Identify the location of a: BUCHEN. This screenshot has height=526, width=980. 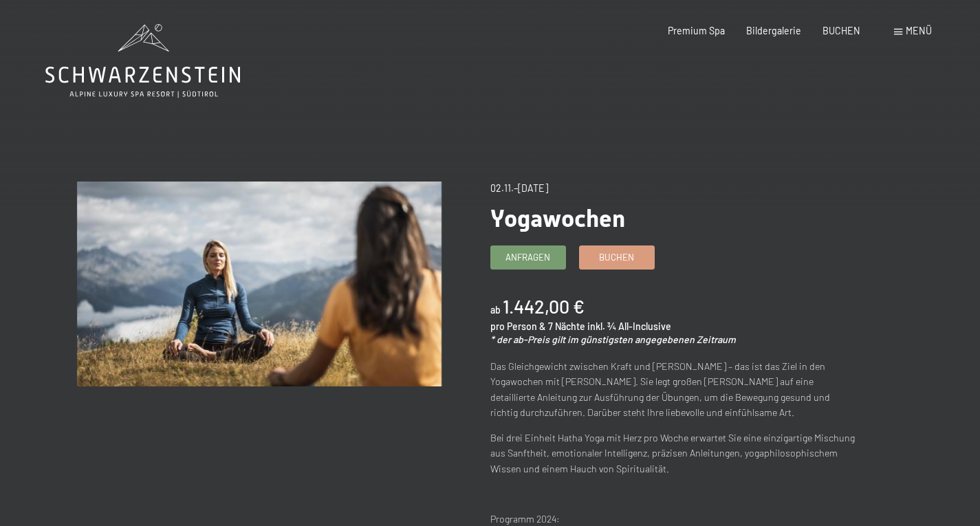
(841, 31).